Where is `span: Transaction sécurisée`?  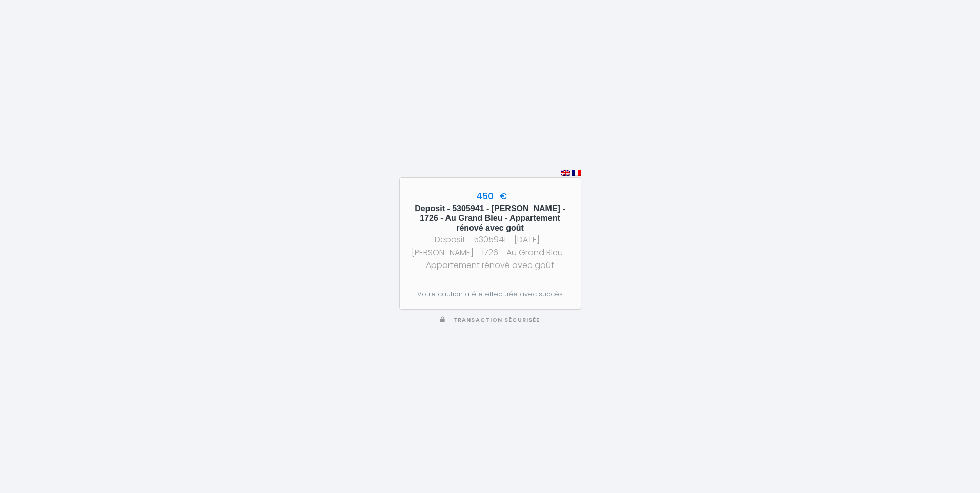 span: Transaction sécurisée is located at coordinates (496, 320).